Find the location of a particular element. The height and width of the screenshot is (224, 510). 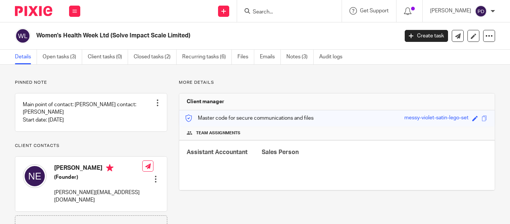

a: Send new email is located at coordinates (458, 36).